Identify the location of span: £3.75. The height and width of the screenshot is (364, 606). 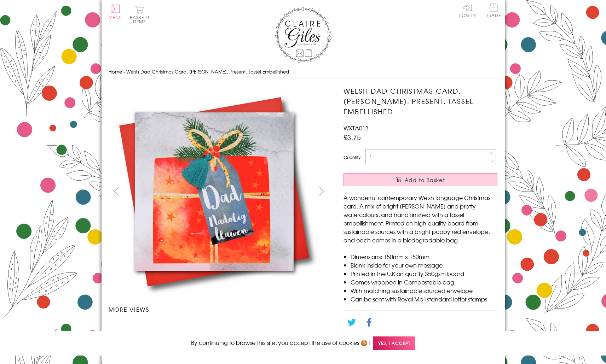
(352, 137).